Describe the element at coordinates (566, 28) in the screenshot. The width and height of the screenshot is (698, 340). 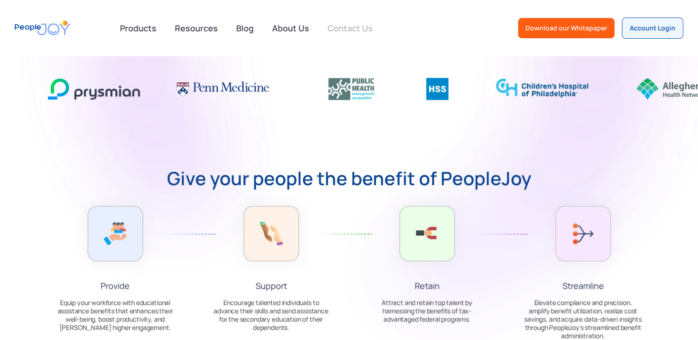
I see `div: Download our Whitepaper` at that location.